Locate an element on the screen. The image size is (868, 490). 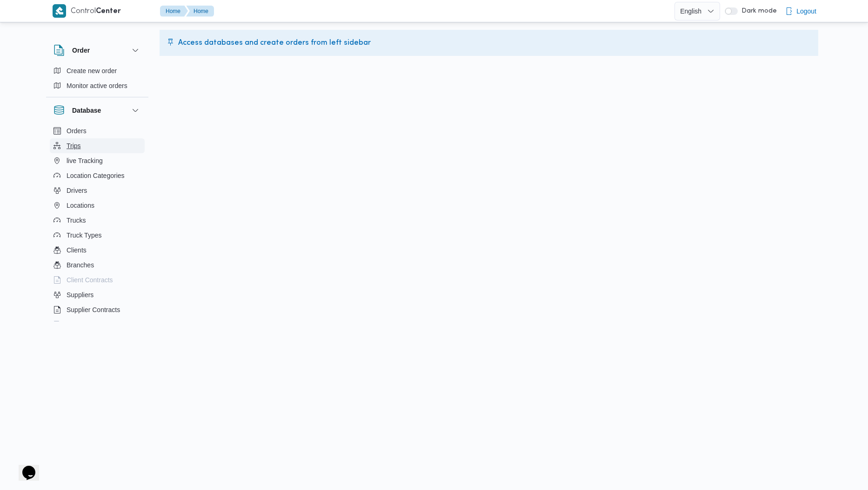
div: Order is located at coordinates (97, 80).